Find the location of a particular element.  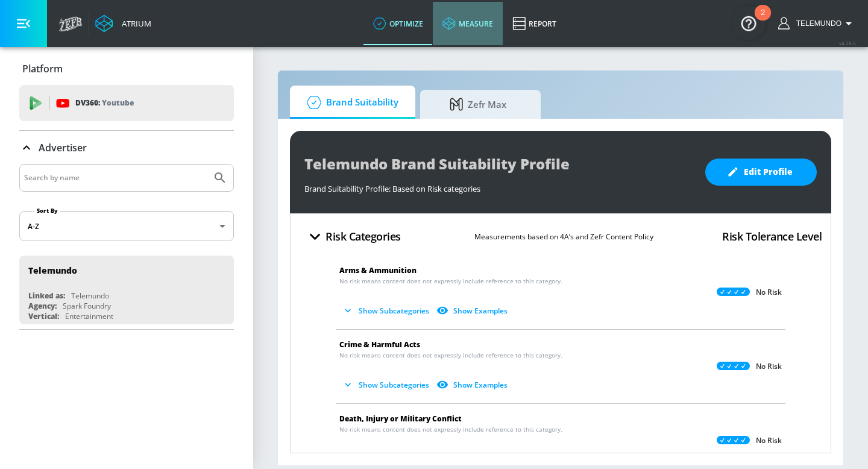

div: Spark Foundry is located at coordinates (87, 306).